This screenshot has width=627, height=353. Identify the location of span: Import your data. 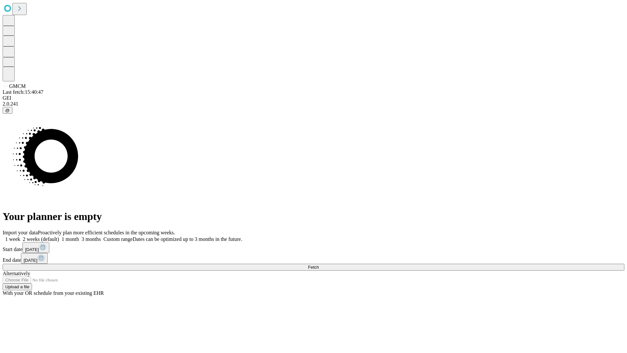
(20, 232).